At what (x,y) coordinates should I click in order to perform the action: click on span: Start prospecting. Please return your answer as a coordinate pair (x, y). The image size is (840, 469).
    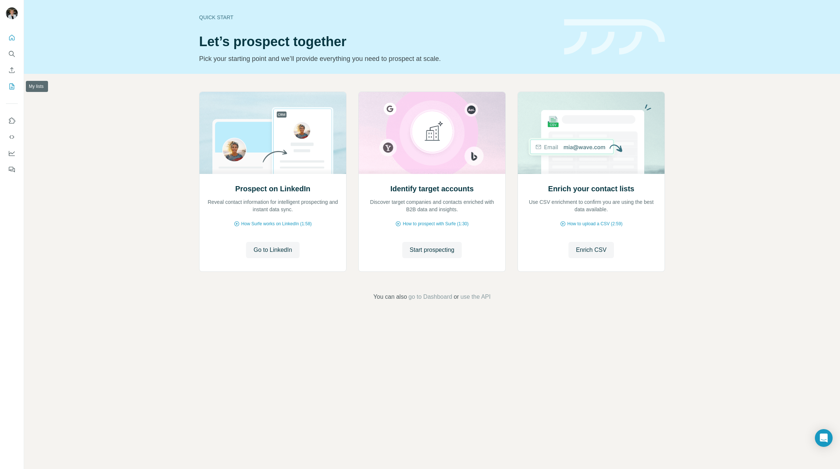
    Looking at the image, I should click on (432, 250).